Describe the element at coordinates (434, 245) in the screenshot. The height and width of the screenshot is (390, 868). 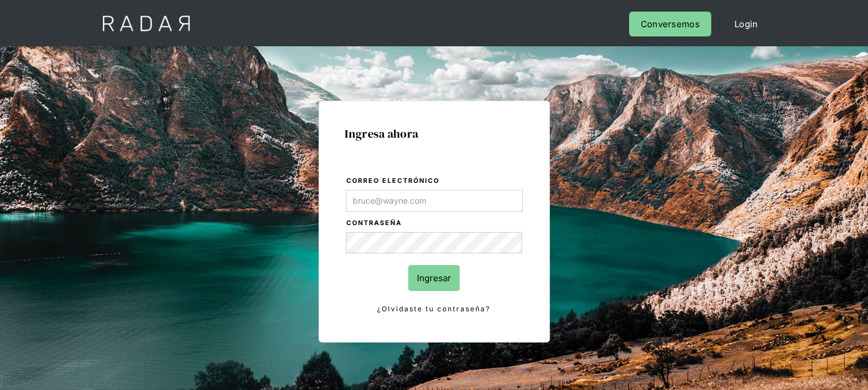
I see `form: Login Form` at that location.